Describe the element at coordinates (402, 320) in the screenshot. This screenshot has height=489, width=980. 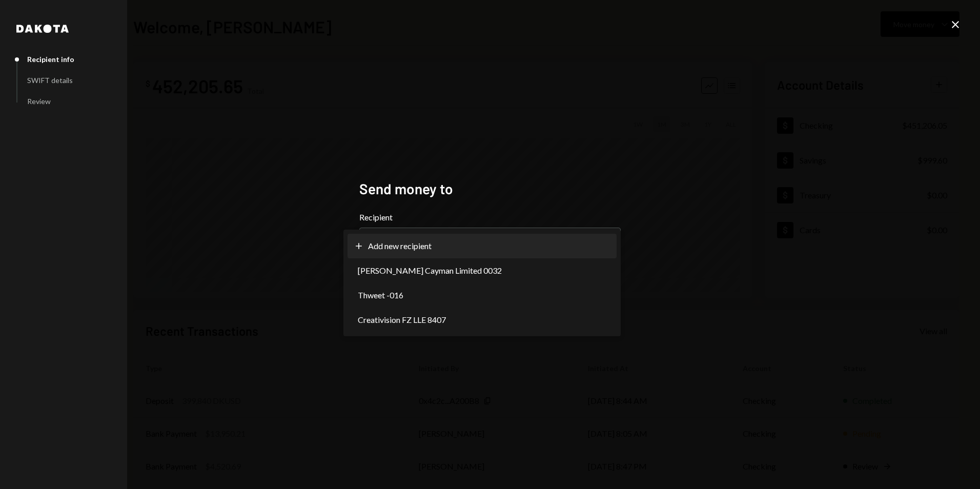
I see `span: Creativision FZ LLE 8407` at that location.